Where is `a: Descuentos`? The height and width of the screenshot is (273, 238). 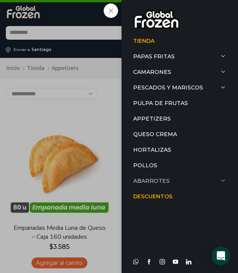 a: Descuentos is located at coordinates (180, 196).